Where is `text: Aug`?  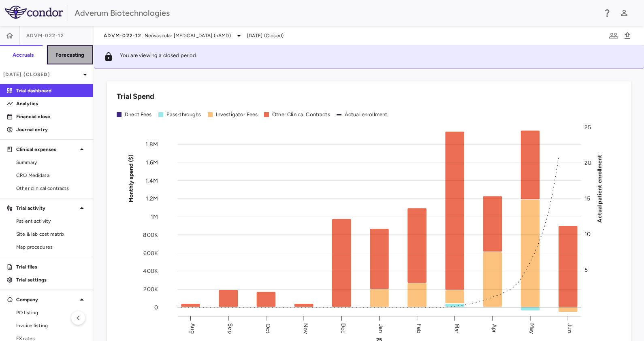
text: Aug is located at coordinates (192, 328).